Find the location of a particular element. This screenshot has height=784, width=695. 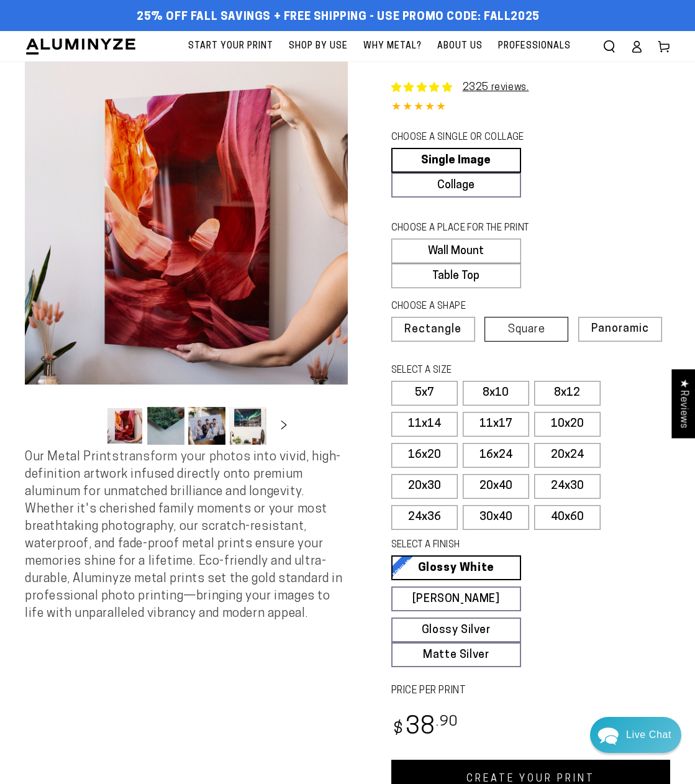

span: Start Your Print is located at coordinates (230, 46).